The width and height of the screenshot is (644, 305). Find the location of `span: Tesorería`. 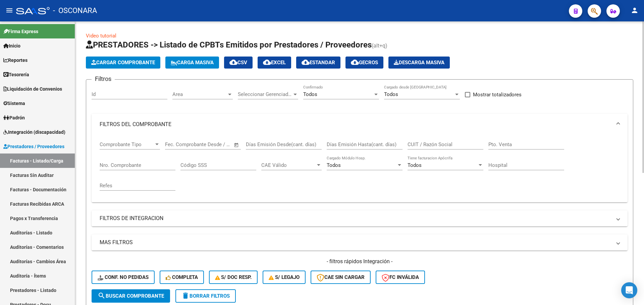

span: Tesorería is located at coordinates (16, 75).